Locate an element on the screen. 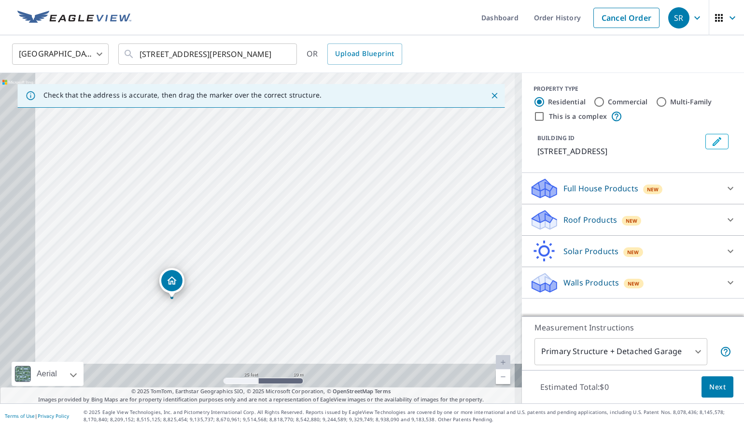  div: Full House ProductsNew is located at coordinates (633, 188).